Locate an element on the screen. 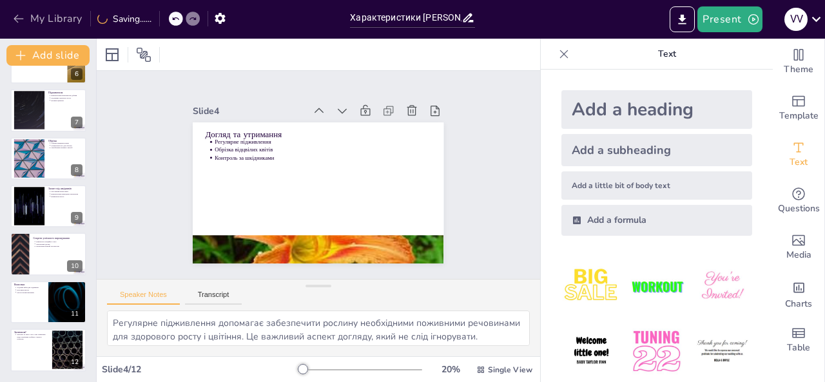 This screenshot has width=825, height=382. p: Регулярний моніторинг is located at coordinates (66, 192).